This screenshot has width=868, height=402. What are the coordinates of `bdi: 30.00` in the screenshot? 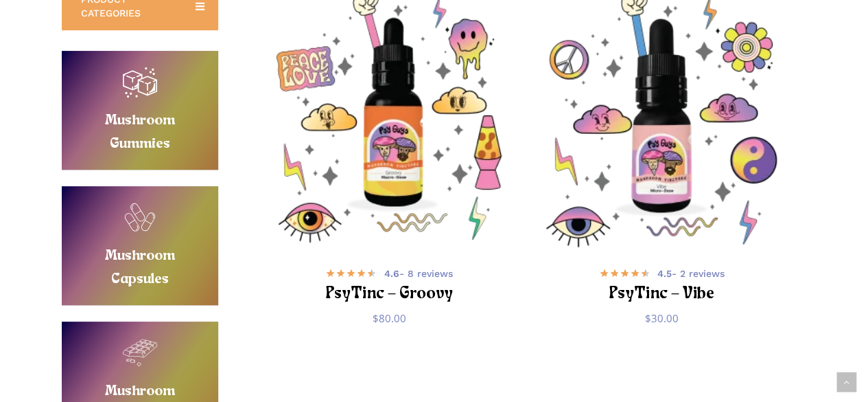 It's located at (662, 318).